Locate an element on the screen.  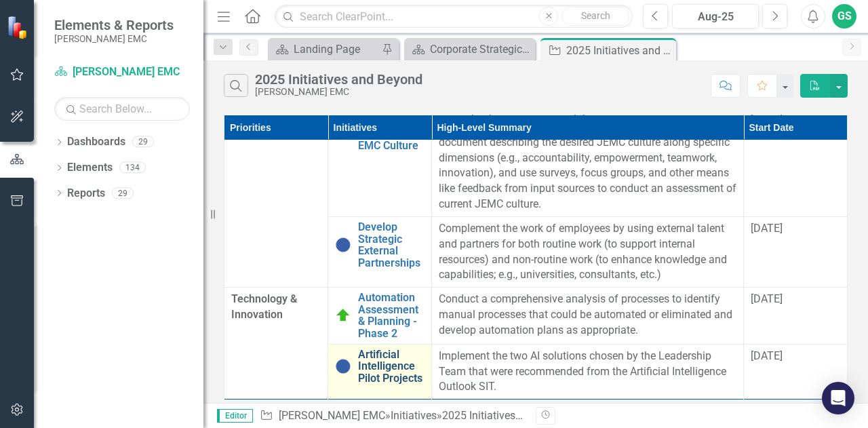
p: Develop a plan to close the gaps between the desired culture and the current culture of [PERSON_N... is located at coordinates (588, 158).